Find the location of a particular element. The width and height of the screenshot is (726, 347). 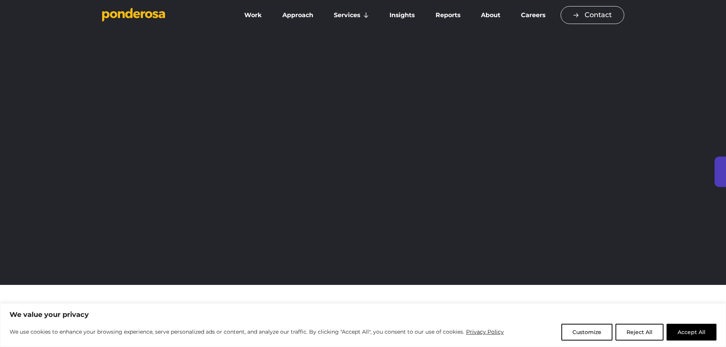

a: About is located at coordinates (490, 15).